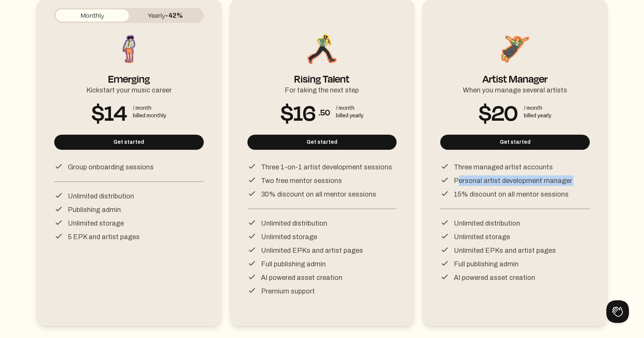 The image size is (644, 338). Describe the element at coordinates (516, 49) in the screenshot. I see `img: Artist Manager` at that location.